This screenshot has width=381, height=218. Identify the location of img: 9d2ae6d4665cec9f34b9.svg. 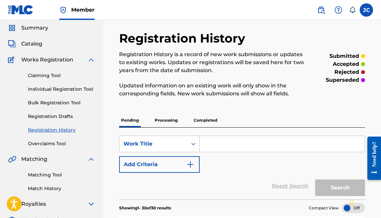
(190, 165).